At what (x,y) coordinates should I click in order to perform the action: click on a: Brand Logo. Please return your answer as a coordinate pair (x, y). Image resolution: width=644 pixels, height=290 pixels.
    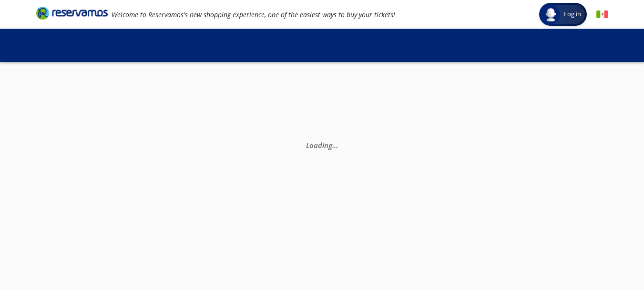
    Looking at the image, I should click on (72, 14).